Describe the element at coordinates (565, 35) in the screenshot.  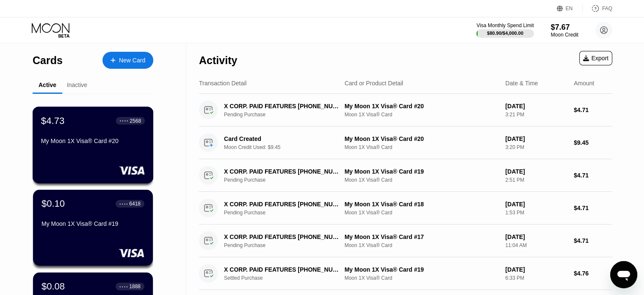
I see `div: Moon Credit` at that location.